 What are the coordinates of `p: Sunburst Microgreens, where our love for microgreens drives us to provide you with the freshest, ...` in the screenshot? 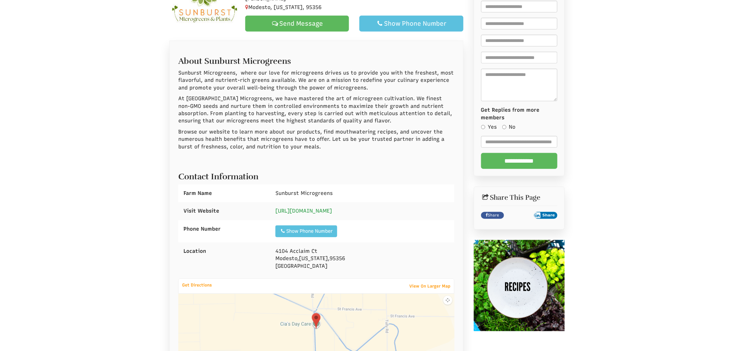 It's located at (316, 80).